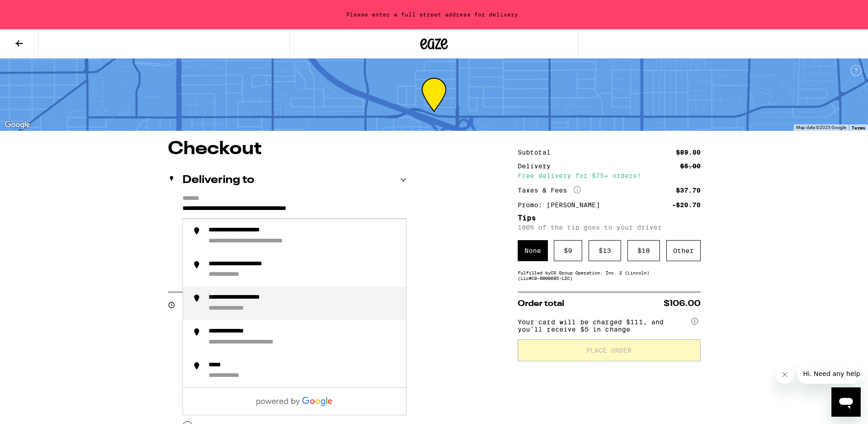 Image resolution: width=868 pixels, height=424 pixels. What do you see at coordinates (36, 10) in the screenshot?
I see `span: Hi. Need any help?` at bounding box center [36, 10].